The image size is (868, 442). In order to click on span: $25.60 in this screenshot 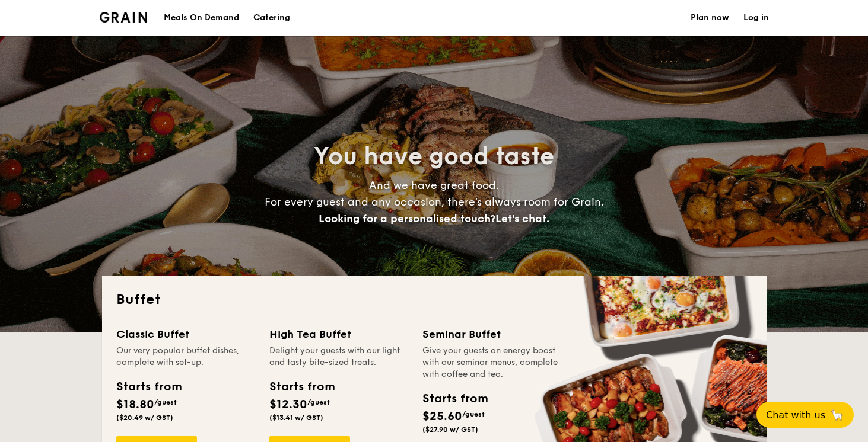, I will do `click(442, 417)`.